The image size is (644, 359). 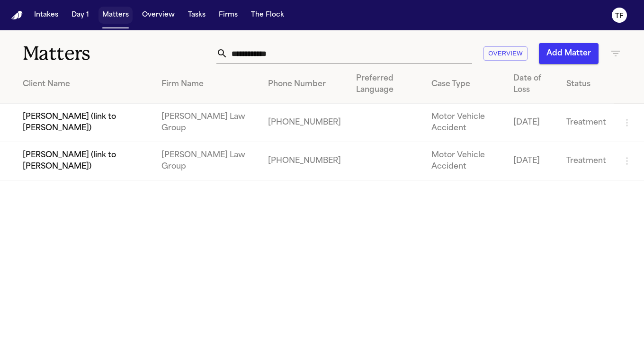 I want to click on a: Matters, so click(x=116, y=15).